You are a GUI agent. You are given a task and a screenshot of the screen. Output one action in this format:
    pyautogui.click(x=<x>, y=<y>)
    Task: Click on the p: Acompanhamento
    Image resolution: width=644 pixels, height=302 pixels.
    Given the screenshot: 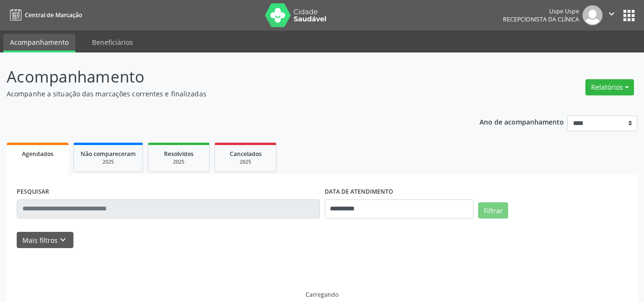 What is the action you would take?
    pyautogui.click(x=227, y=77)
    